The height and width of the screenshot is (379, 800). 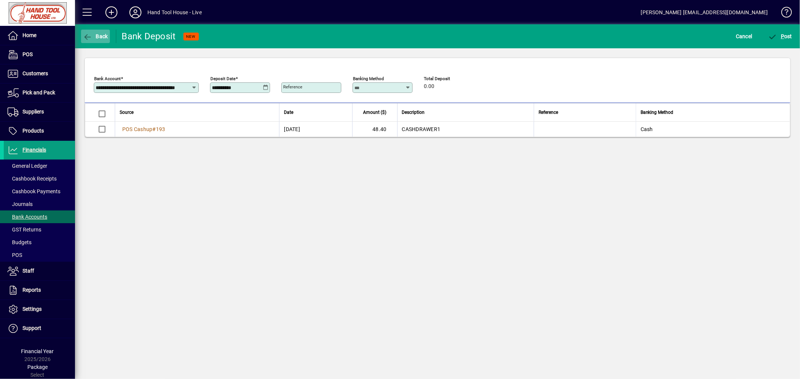 What do you see at coordinates (39, 291) in the screenshot?
I see `a: Reports` at bounding box center [39, 291].